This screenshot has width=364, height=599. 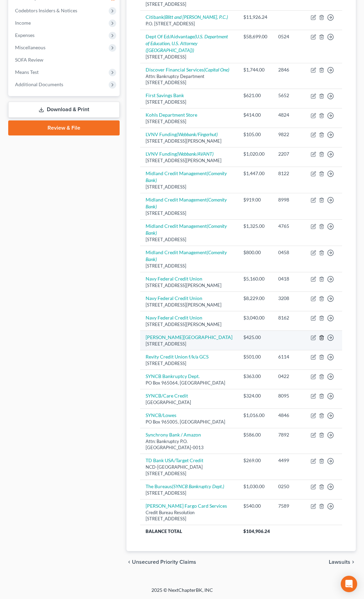 I want to click on div: 8162, so click(x=289, y=318).